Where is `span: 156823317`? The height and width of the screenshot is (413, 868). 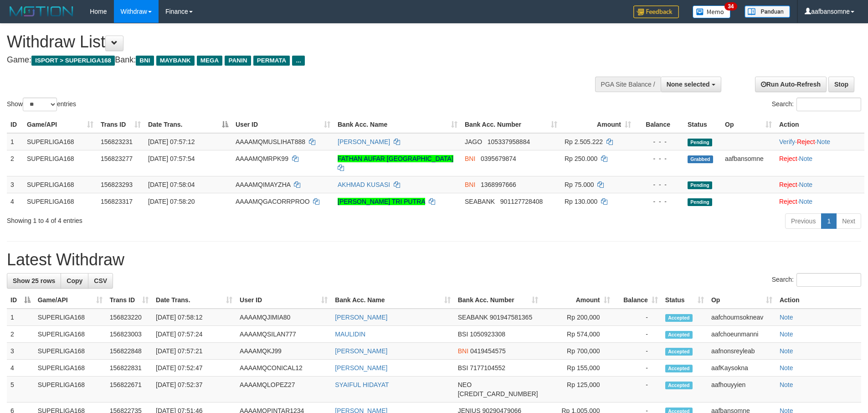 span: 156823317 is located at coordinates (117, 201).